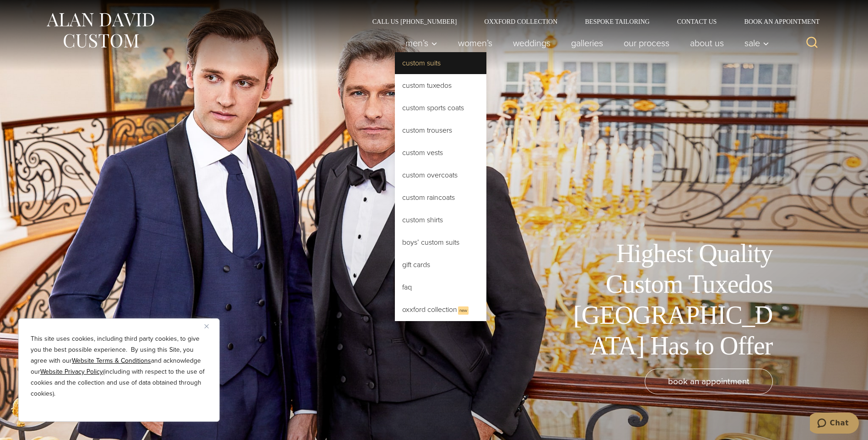  I want to click on a: Custom Tuxedos, so click(441, 86).